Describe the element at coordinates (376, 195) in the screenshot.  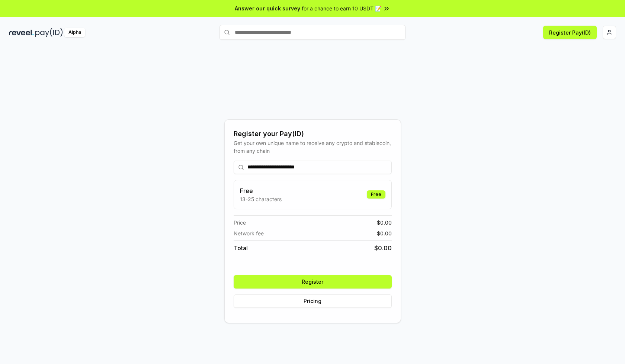
I see `div: Free` at that location.